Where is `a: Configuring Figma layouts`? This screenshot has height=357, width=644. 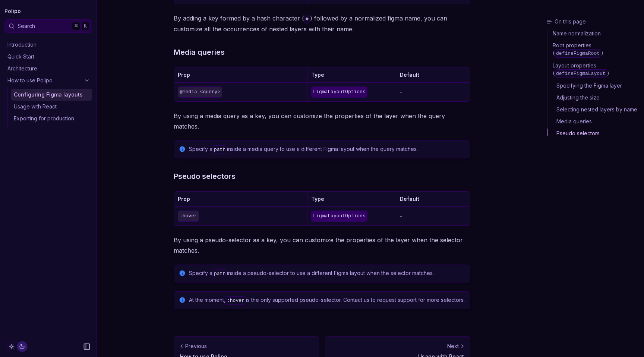
a: Configuring Figma layouts is located at coordinates (51, 95).